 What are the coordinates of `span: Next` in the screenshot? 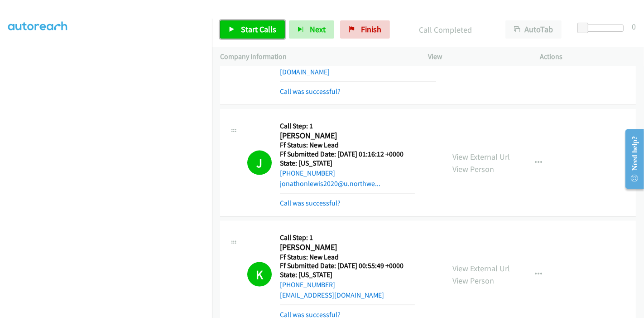 It's located at (318, 29).